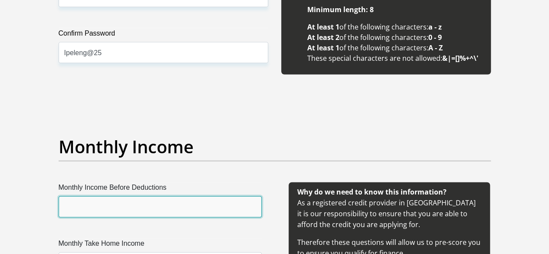 The image size is (549, 254). I want to click on b: a - z, so click(435, 27).